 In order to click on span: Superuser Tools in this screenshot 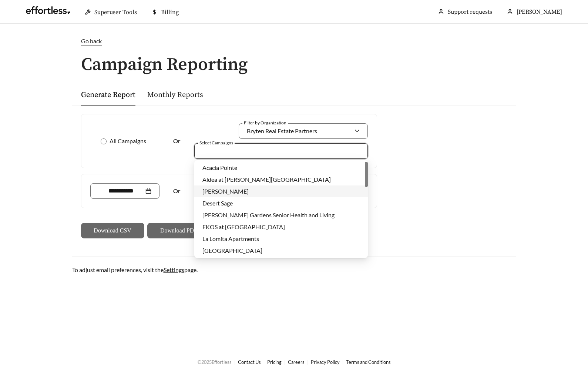, I will do `click(115, 12)`.